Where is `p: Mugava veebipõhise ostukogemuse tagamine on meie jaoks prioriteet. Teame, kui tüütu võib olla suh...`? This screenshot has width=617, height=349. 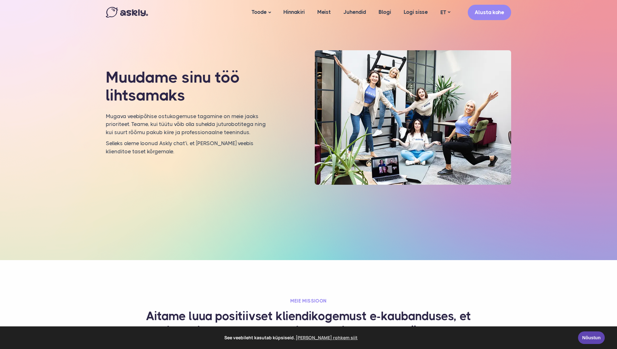
p: Mugava veebipõhise ostukogemuse tagamine on meie jaoks prioriteet. Teame, kui tüütu võib olla suh... is located at coordinates (187, 124).